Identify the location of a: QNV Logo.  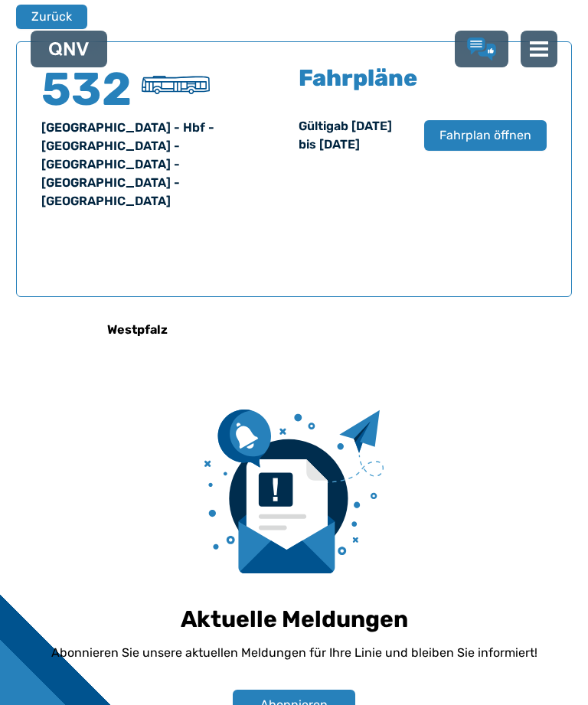
(69, 49).